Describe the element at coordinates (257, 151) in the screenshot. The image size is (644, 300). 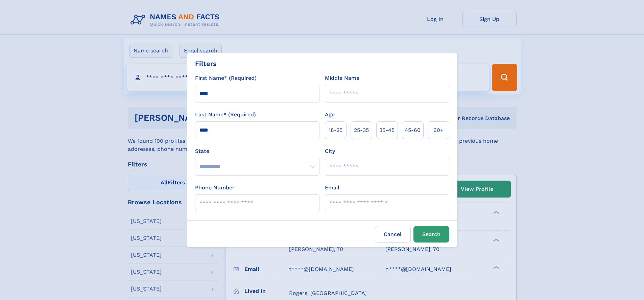
I see `label: State` at that location.